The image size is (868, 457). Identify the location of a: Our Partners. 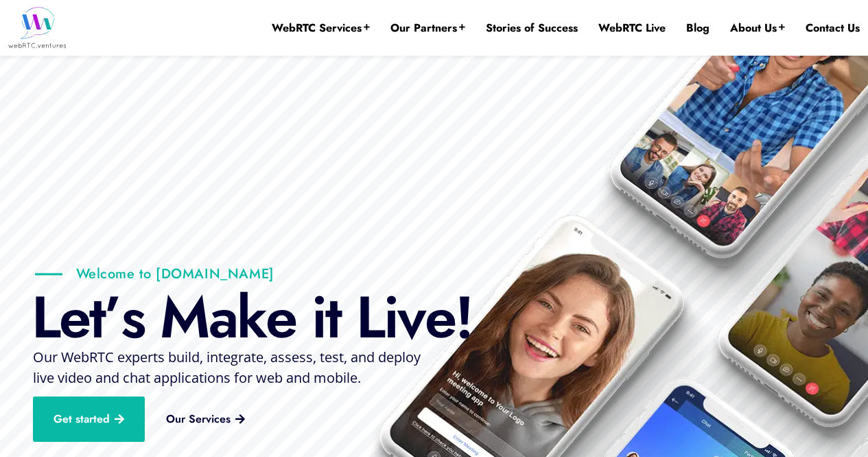
(428, 28).